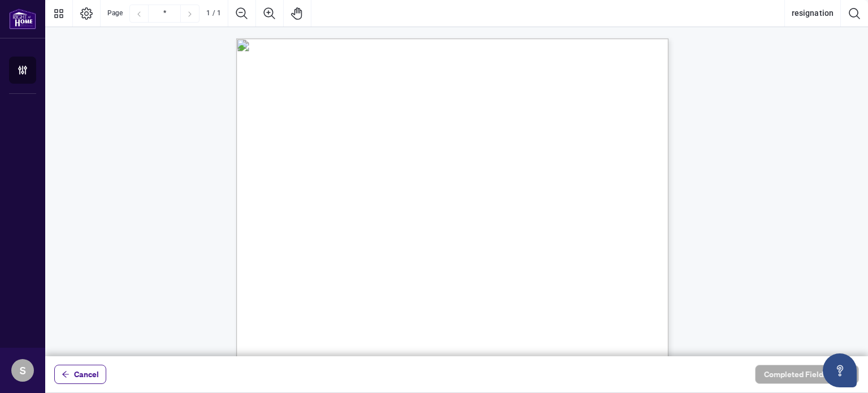 The height and width of the screenshot is (393, 868). I want to click on span: S, so click(23, 370).